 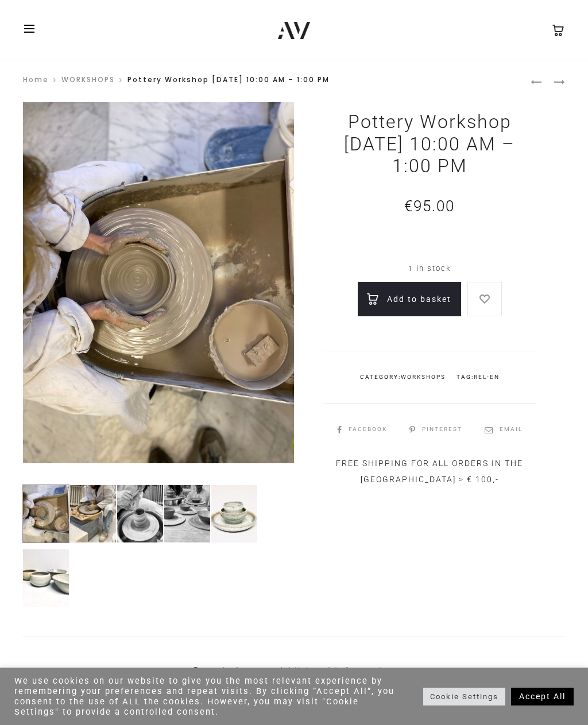 What do you see at coordinates (235, 514) in the screenshot?
I see `img: IMG_5753-80x100.jpg` at bounding box center [235, 514].